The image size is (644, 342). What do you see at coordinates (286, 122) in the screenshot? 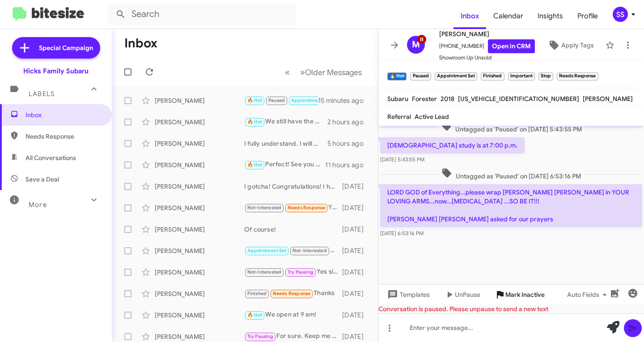
I see `div: We still have the 2019 Dodge Charger!` at bounding box center [286, 122].